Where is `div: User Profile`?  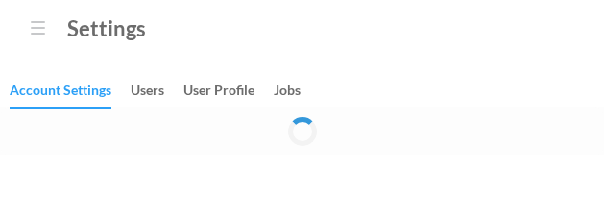 div: User Profile is located at coordinates (219, 92).